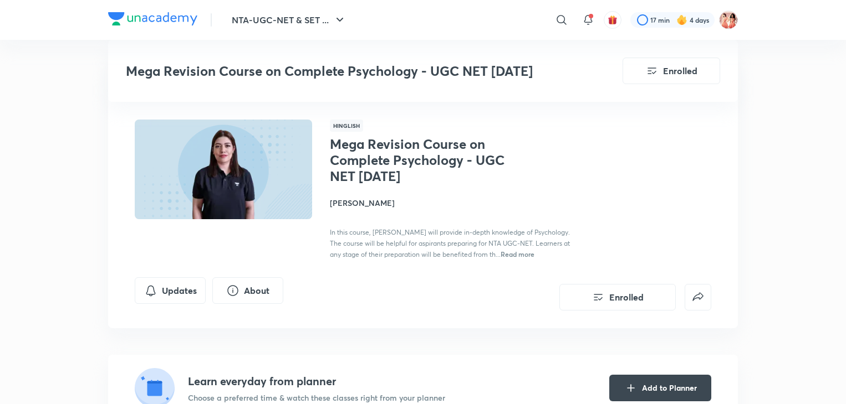 Image resolution: width=846 pixels, height=404 pixels. What do you see at coordinates (223, 170) in the screenshot?
I see `img: Thumbnail` at bounding box center [223, 170].